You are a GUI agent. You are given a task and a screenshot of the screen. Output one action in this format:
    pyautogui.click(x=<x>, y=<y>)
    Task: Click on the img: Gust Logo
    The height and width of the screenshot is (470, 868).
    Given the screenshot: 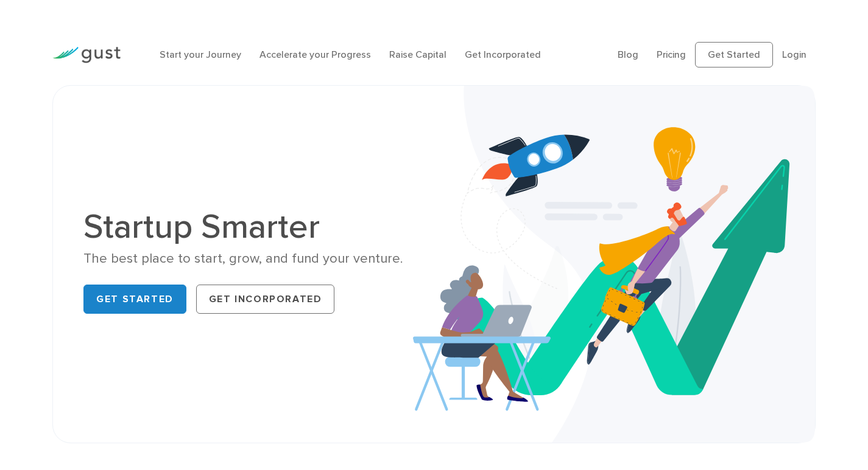 What is the action you would take?
    pyautogui.click(x=86, y=55)
    